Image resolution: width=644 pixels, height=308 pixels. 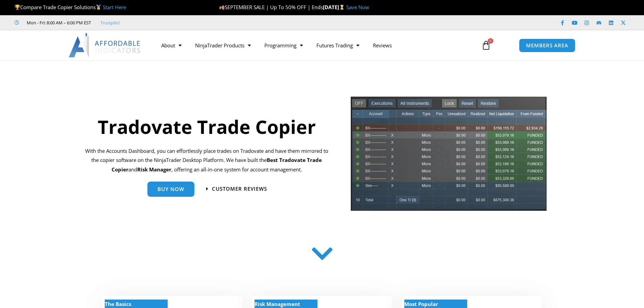 I want to click on span: MEMBERS AREA, so click(x=547, y=45).